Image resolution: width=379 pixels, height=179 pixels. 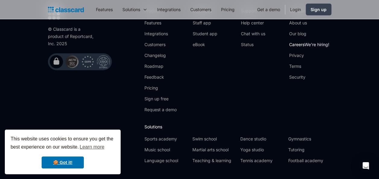 I want to click on a: Terms, so click(x=309, y=66).